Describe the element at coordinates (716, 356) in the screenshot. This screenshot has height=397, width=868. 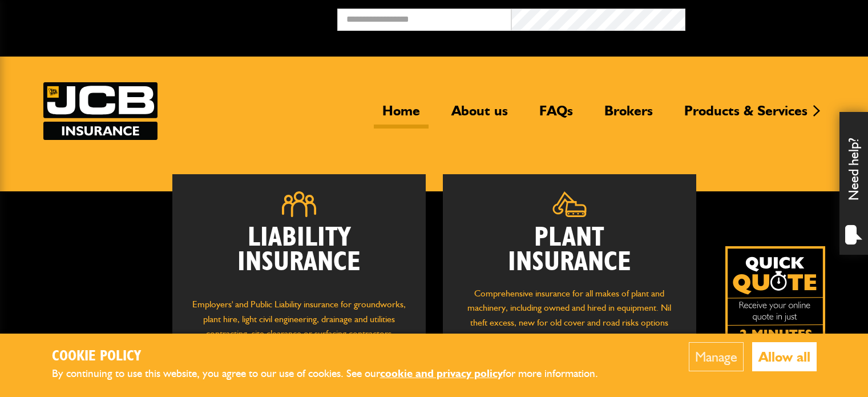
I see `button: Manage` at that location.